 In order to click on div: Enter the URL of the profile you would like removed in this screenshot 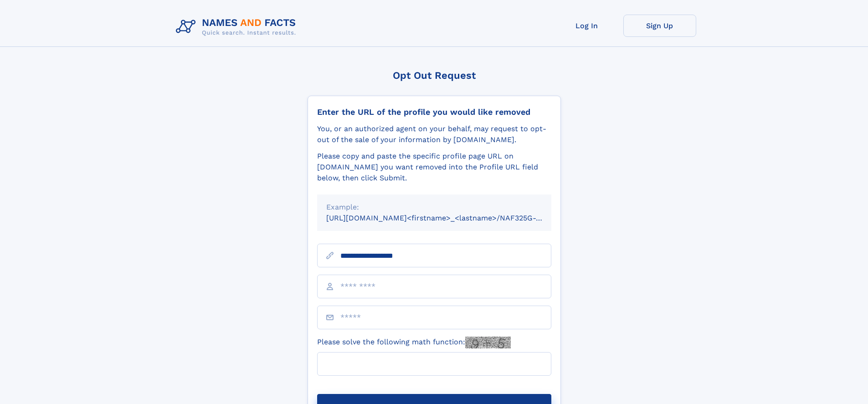, I will do `click(434, 112)`.